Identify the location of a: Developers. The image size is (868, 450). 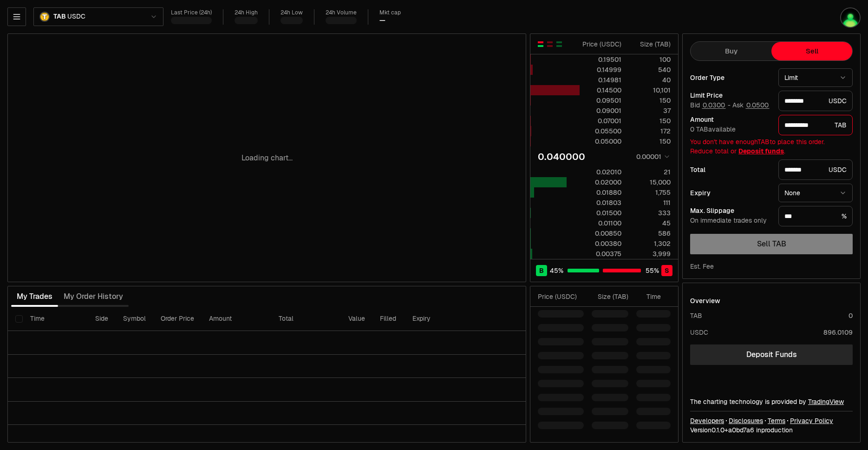
(707, 421).